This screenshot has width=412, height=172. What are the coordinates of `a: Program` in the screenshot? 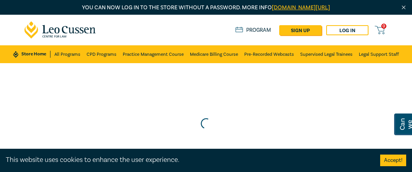 It's located at (253, 30).